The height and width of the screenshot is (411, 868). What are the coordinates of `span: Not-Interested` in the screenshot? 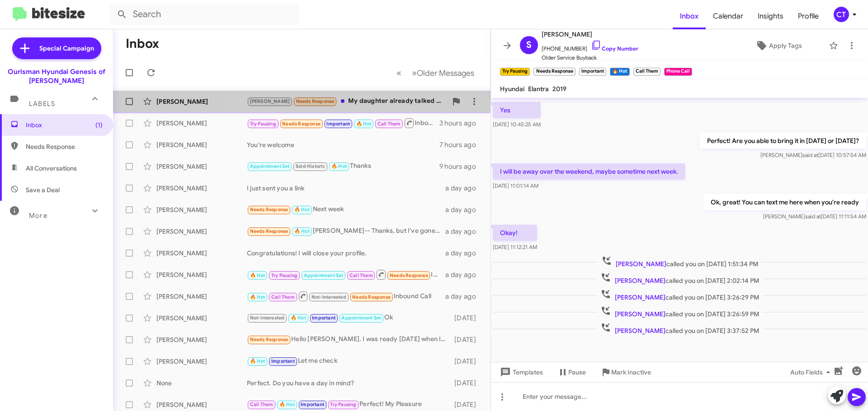 It's located at (267, 318).